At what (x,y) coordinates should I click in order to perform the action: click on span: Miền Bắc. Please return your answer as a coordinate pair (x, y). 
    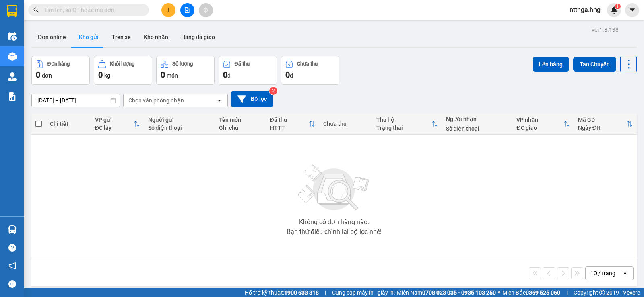
    Looking at the image, I should click on (532, 292).